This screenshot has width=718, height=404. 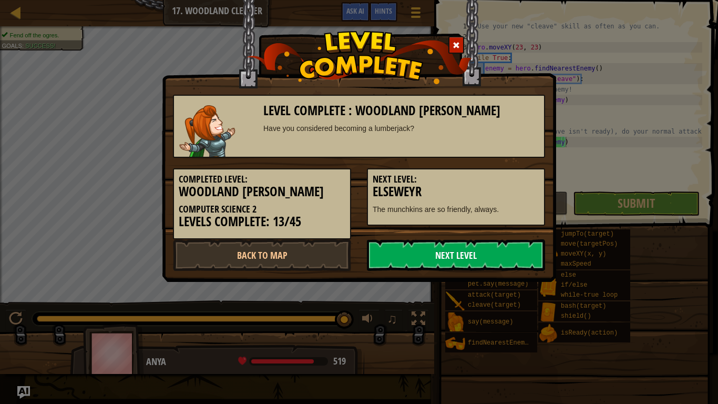 What do you see at coordinates (456, 255) in the screenshot?
I see `a: Next Level` at bounding box center [456, 255].